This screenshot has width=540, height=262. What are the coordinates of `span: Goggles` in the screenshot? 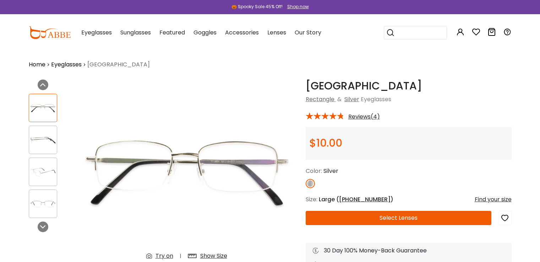 It's located at (205, 32).